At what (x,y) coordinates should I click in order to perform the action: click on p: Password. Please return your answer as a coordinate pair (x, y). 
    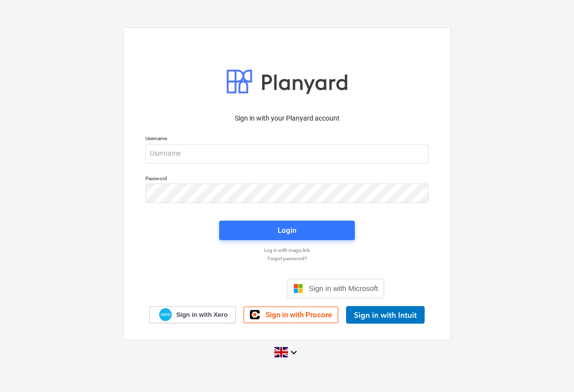
    Looking at the image, I should click on (287, 179).